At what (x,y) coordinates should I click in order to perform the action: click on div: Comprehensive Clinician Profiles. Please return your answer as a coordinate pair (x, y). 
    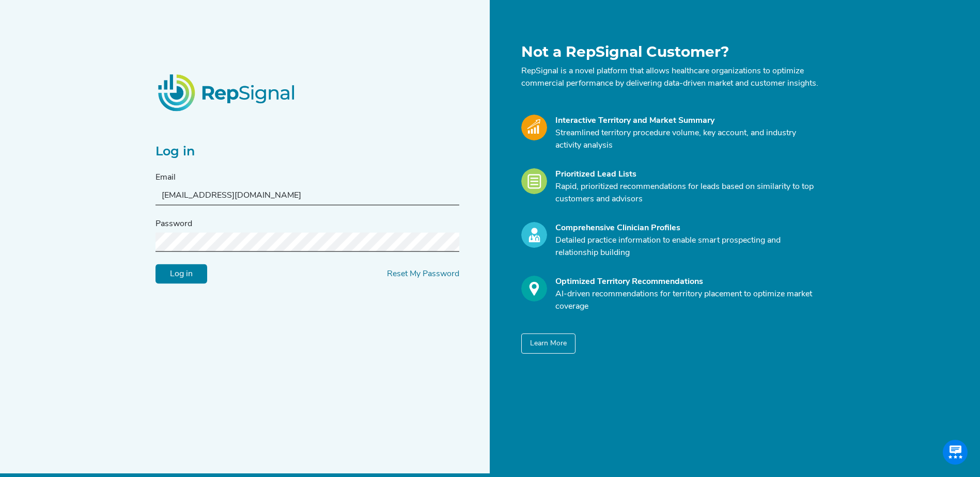
    Looking at the image, I should click on (687, 229).